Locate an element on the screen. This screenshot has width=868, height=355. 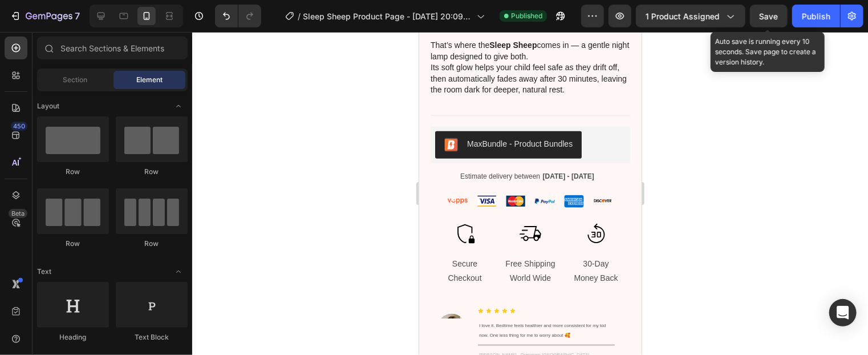
strong: Sleep Sheep is located at coordinates (93, 13).